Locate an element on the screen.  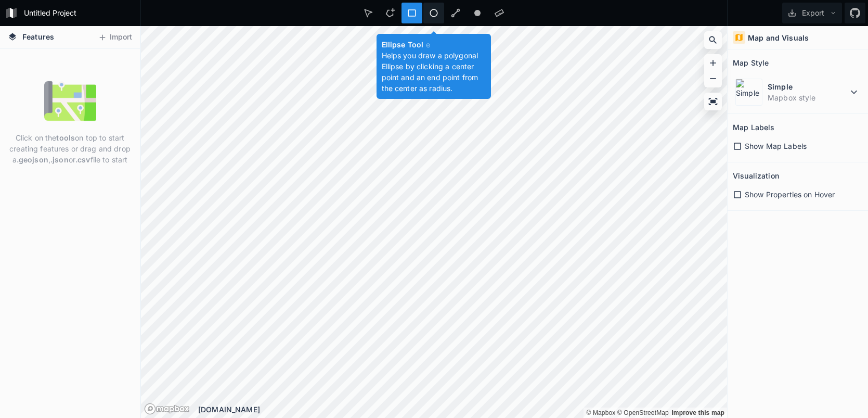
button: Import is located at coordinates (115, 37).